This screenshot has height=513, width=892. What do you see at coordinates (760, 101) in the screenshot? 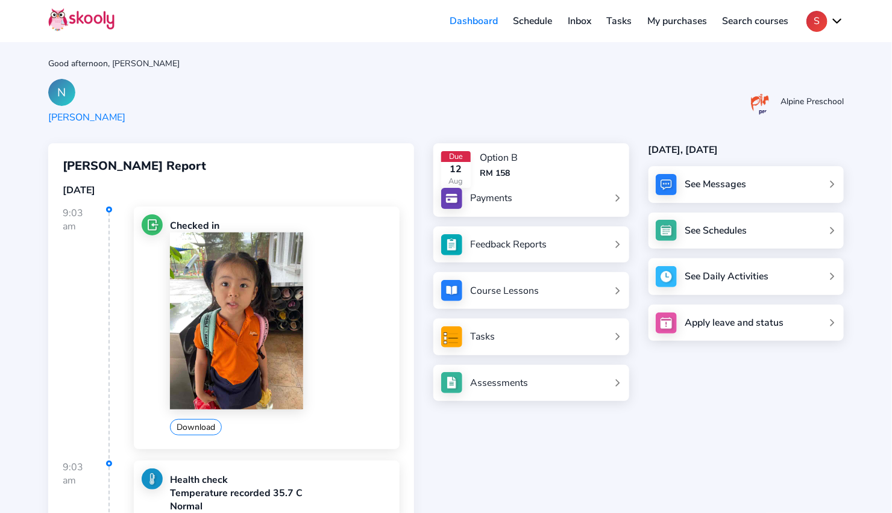
I see `img: 202311300112031712823131077634324ktNhyXDWjFw2u5aRO.png` at bounding box center [760, 101].